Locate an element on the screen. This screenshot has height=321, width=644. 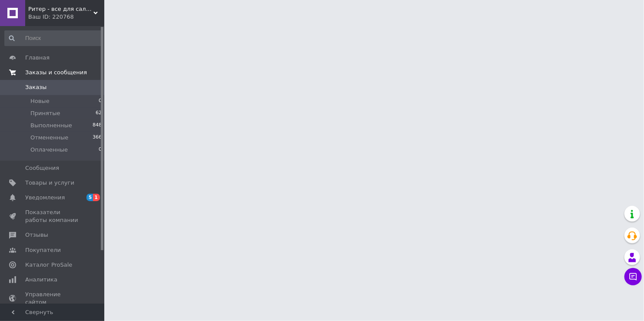
span: Покупатели is located at coordinates (43, 250).